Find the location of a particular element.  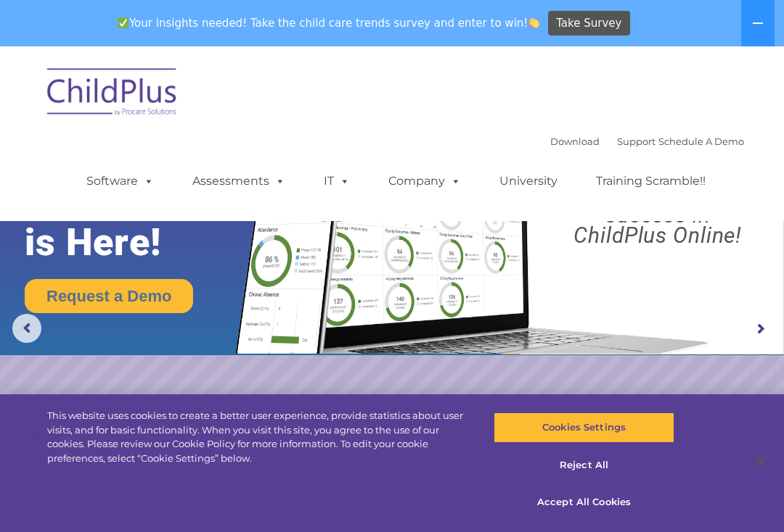

a: Assessments is located at coordinates (239, 181).